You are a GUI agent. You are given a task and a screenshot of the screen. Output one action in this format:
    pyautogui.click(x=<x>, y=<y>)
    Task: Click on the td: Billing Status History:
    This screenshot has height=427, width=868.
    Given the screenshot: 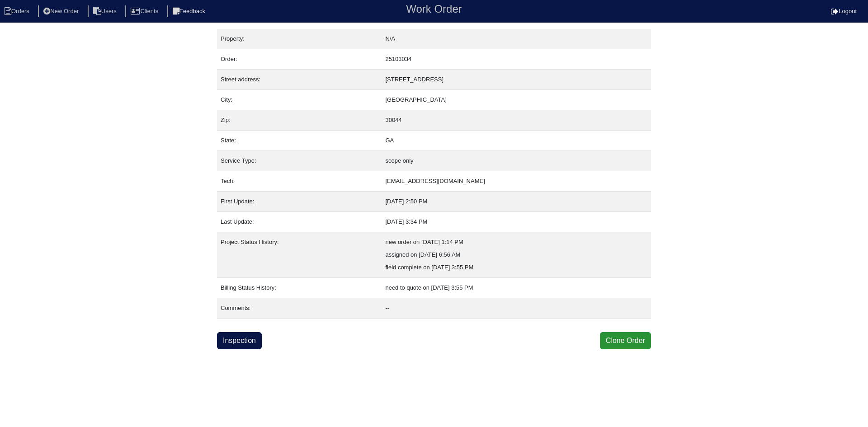 What is the action you would take?
    pyautogui.click(x=299, y=288)
    